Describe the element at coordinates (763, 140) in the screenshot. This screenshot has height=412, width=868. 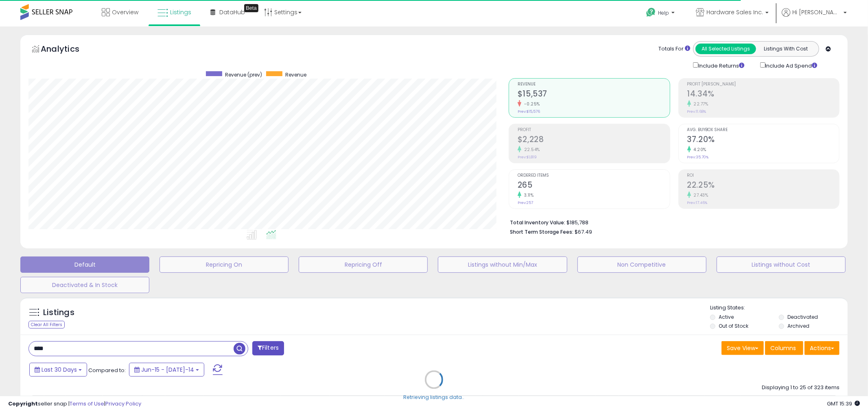
I see `h2: 37.20%` at that location.